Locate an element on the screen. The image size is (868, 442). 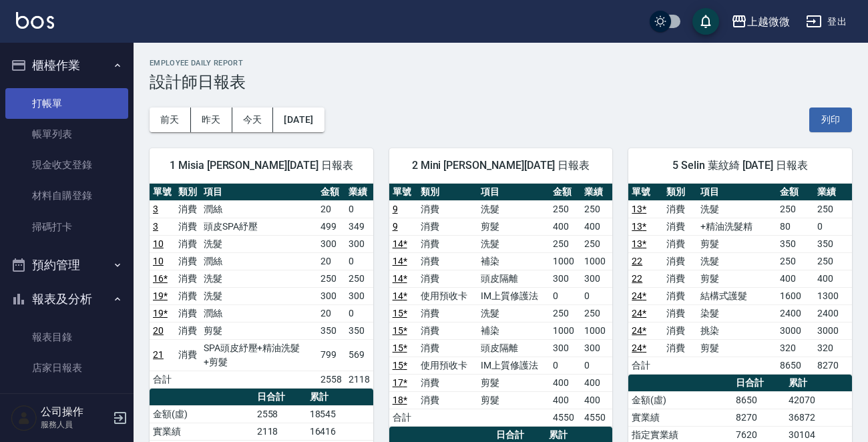
div: 上越微微 is located at coordinates (768, 21).